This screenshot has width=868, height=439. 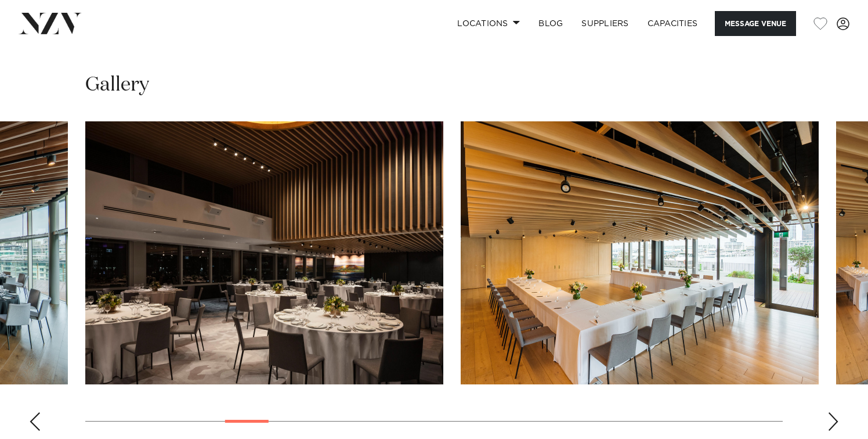 I want to click on swiper-slide: 8 / 30, so click(x=639, y=252).